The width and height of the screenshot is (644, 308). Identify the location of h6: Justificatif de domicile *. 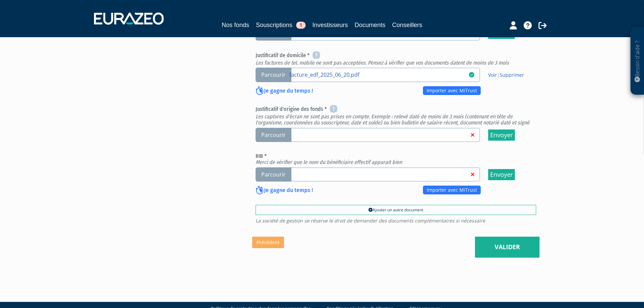
(396, 59).